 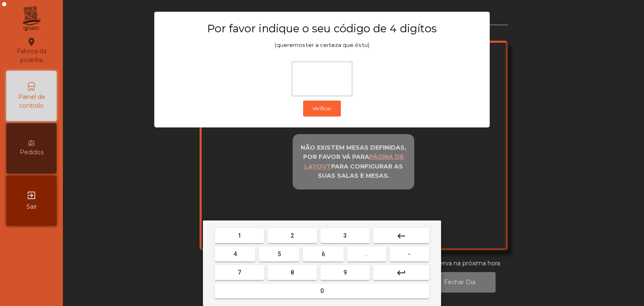 What do you see at coordinates (240, 236) in the screenshot?
I see `button: 1` at bounding box center [240, 236].